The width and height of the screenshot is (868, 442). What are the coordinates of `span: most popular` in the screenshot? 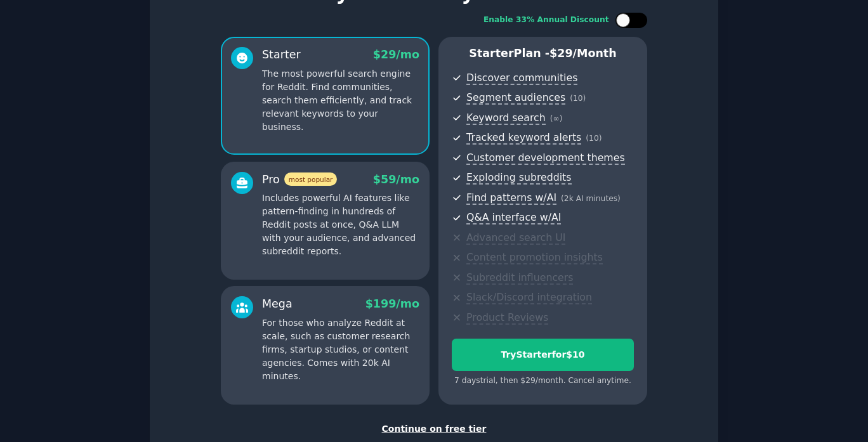 It's located at (311, 179).